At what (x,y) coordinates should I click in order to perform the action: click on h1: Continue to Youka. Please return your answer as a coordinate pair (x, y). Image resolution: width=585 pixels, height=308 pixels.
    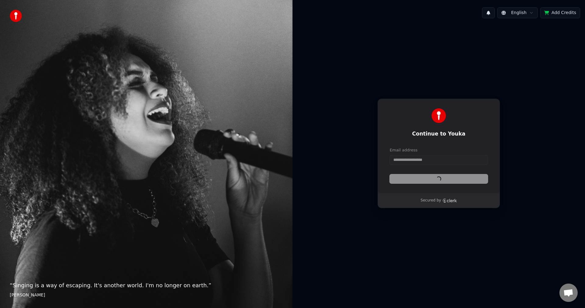
    Looking at the image, I should click on (439, 134).